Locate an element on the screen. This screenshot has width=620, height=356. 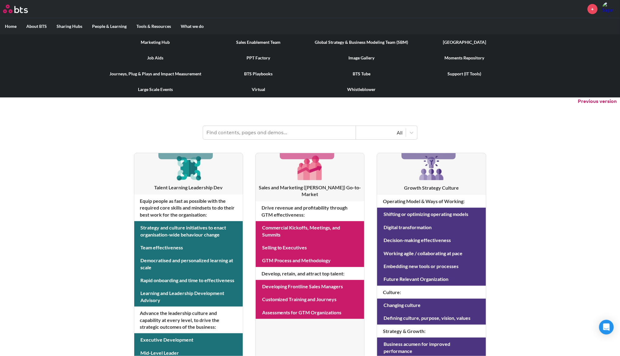
h4: Equip people as fast as possible with the required core skills and mindsets to do their best work... is located at coordinates (188, 207).